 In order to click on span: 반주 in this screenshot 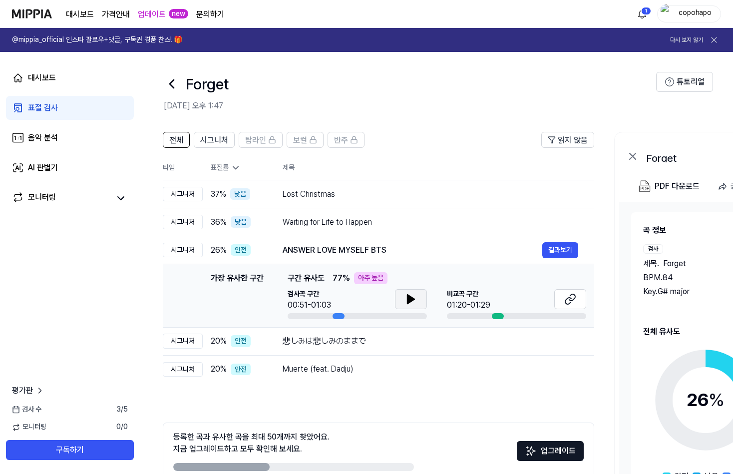, I will do `click(341, 140)`.